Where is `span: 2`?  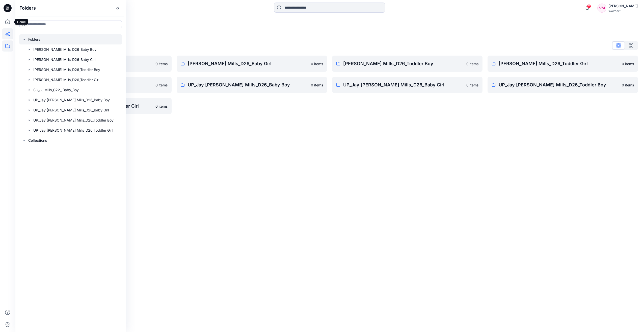 span: 2 is located at coordinates (589, 7).